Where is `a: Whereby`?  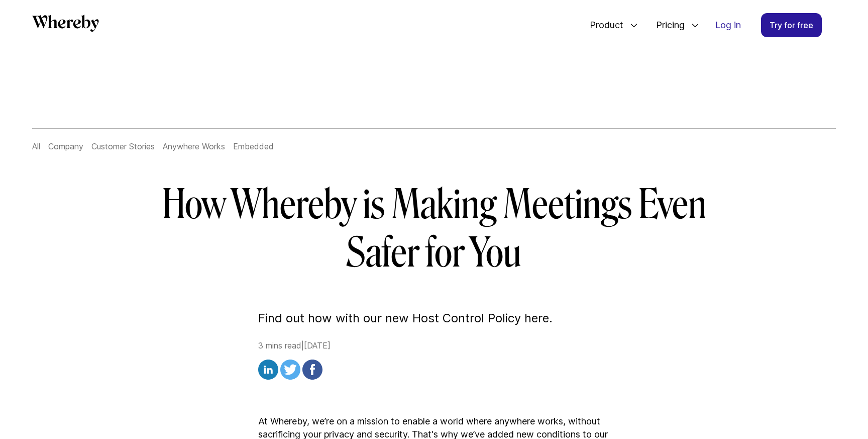 a: Whereby is located at coordinates (65, 25).